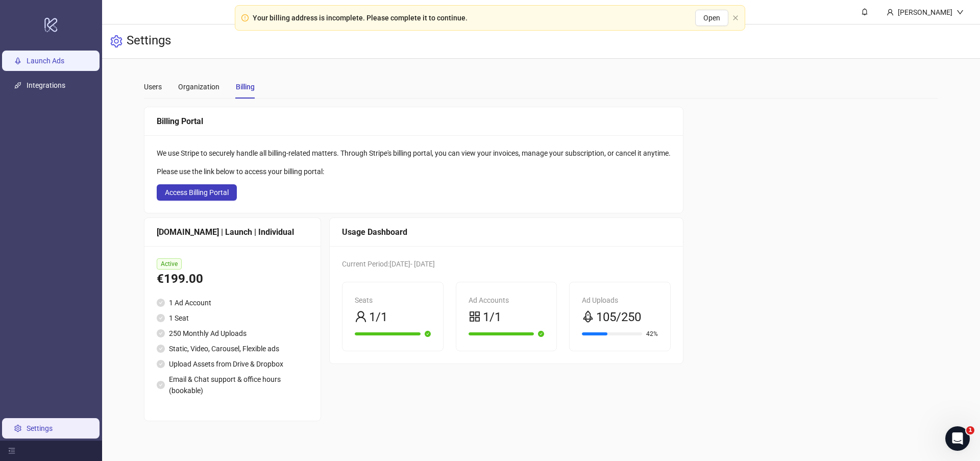 The height and width of the screenshot is (461, 980). I want to click on div: Organization, so click(199, 87).